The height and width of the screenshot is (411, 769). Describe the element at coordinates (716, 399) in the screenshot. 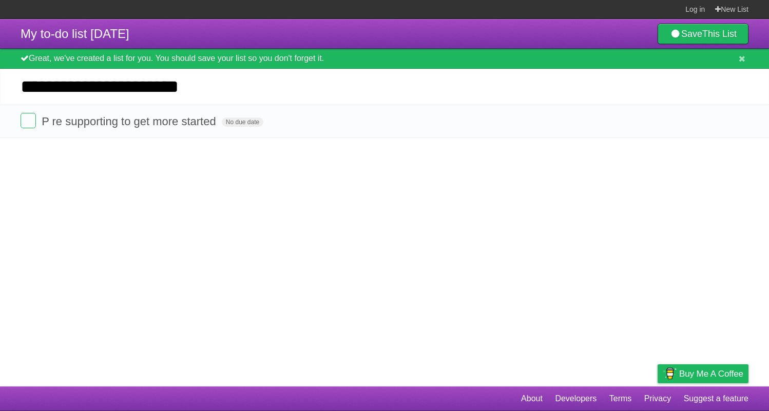

I see `a: Suggest a feature` at that location.